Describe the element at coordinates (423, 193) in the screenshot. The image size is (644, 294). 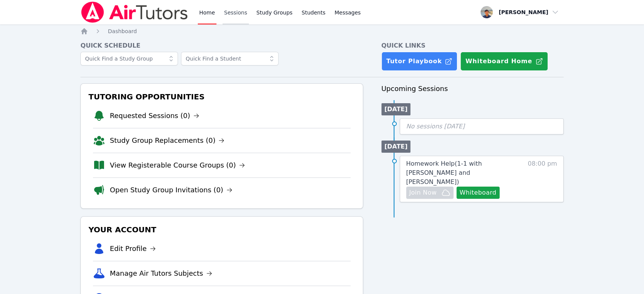
I see `span: Join Now` at that location.